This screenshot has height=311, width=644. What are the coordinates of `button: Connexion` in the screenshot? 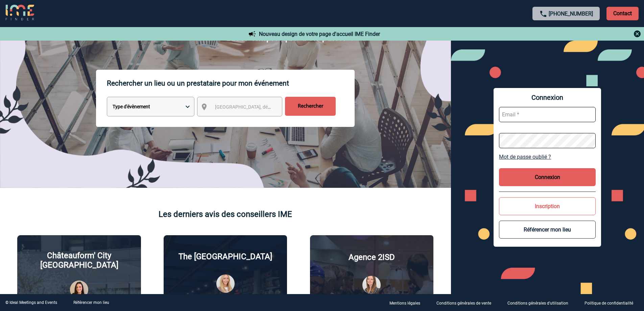 It's located at (547, 177).